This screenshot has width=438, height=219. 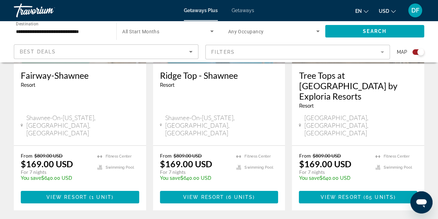 I want to click on span: en, so click(x=358, y=11).